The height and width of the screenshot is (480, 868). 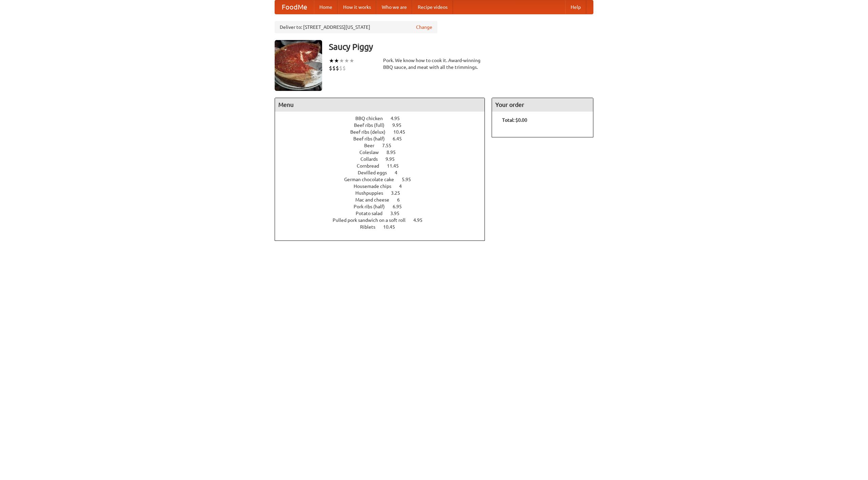 What do you see at coordinates (543, 105) in the screenshot?
I see `h4: Your order` at bounding box center [543, 105].